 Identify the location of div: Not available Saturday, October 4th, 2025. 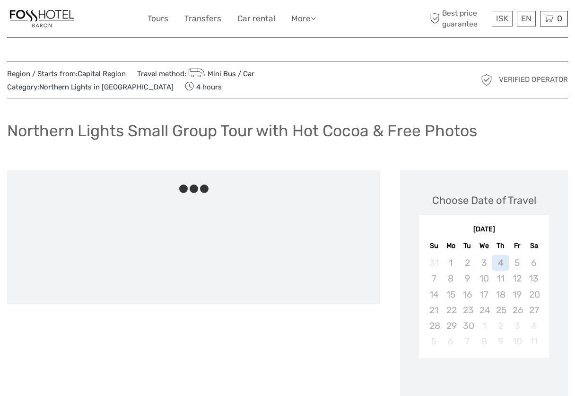
(533, 325).